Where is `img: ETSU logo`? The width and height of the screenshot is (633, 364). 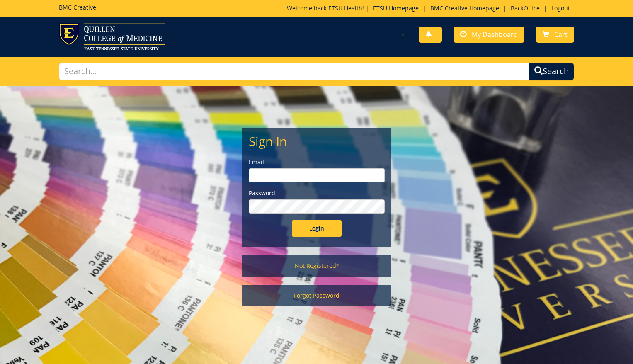 img: ETSU logo is located at coordinates (112, 36).